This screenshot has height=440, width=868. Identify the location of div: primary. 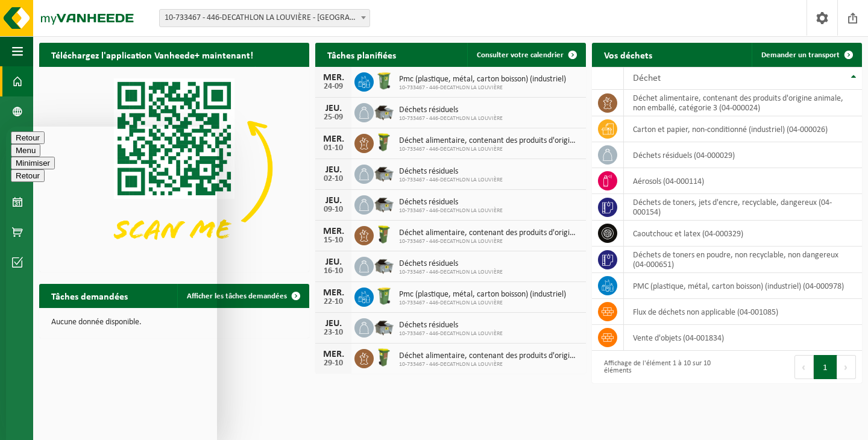
(105, 11).